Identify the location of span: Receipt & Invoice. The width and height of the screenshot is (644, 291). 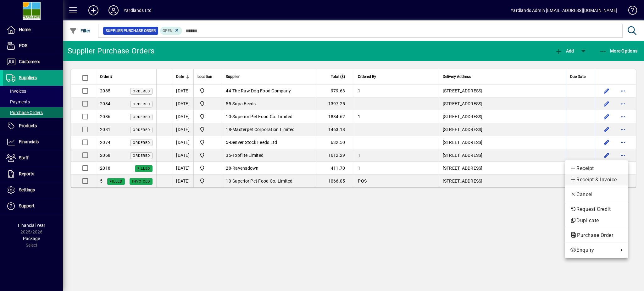
(597, 180).